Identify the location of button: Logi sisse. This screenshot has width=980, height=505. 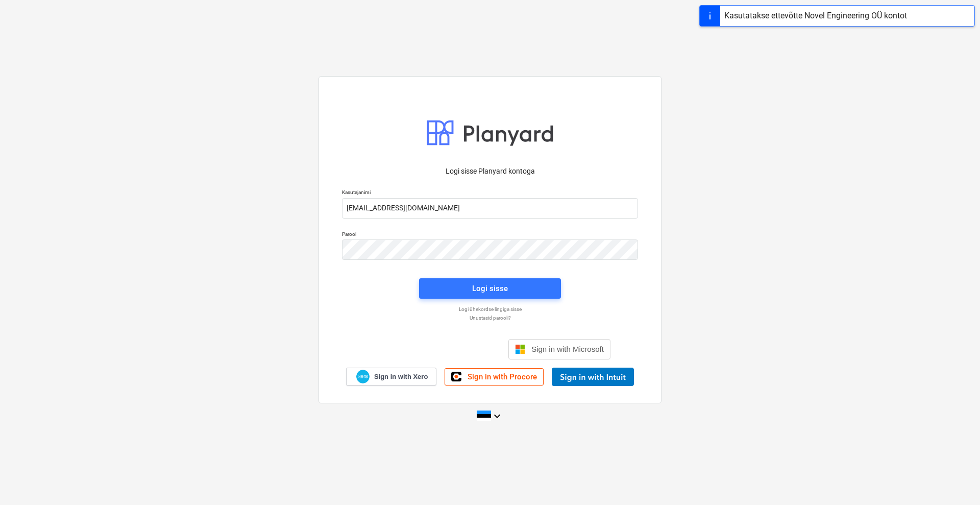
(490, 288).